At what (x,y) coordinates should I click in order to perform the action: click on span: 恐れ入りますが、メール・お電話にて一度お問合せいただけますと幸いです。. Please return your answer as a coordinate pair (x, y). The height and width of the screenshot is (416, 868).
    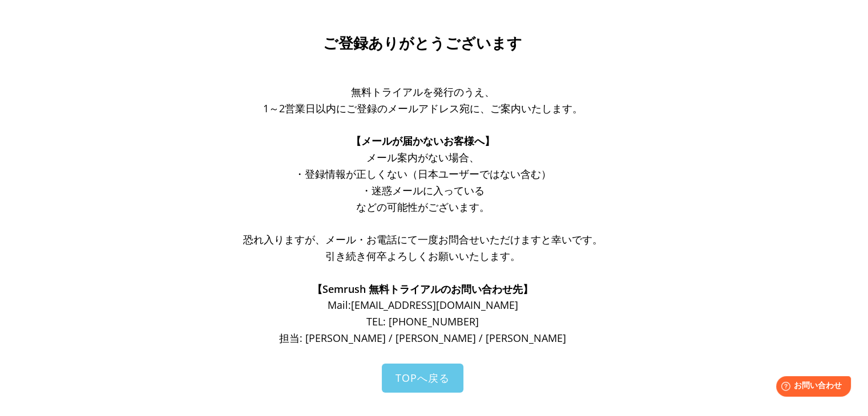
    Looking at the image, I should click on (423, 240).